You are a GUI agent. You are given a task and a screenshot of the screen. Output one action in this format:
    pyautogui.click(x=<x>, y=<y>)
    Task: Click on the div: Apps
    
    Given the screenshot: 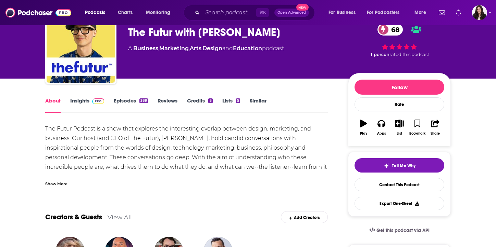 What is the action you would take?
    pyautogui.click(x=381, y=134)
    